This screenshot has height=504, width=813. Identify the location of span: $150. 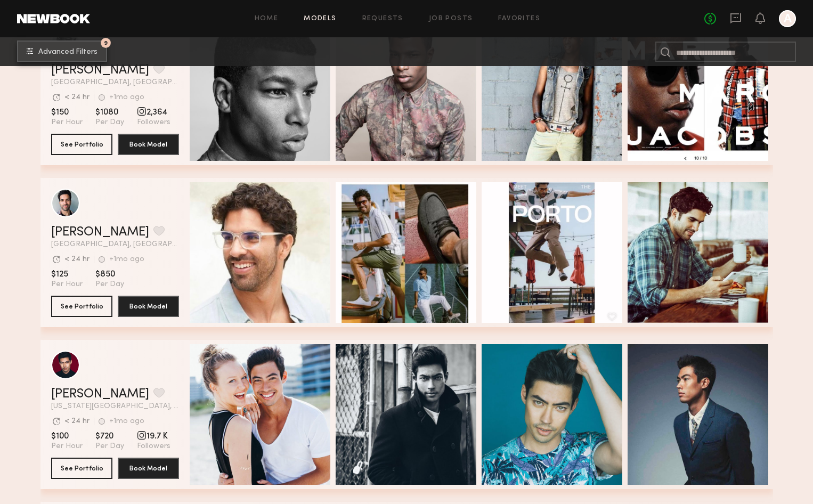
(66, 112).